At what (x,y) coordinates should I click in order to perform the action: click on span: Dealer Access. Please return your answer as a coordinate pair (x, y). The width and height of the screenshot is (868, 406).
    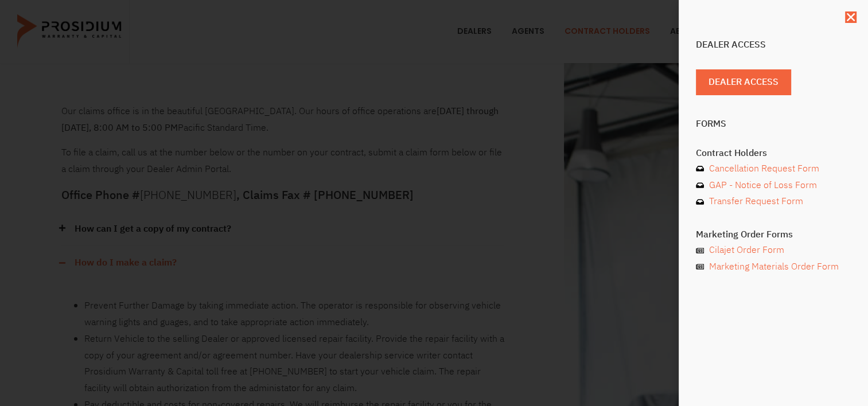
    Looking at the image, I should click on (743, 82).